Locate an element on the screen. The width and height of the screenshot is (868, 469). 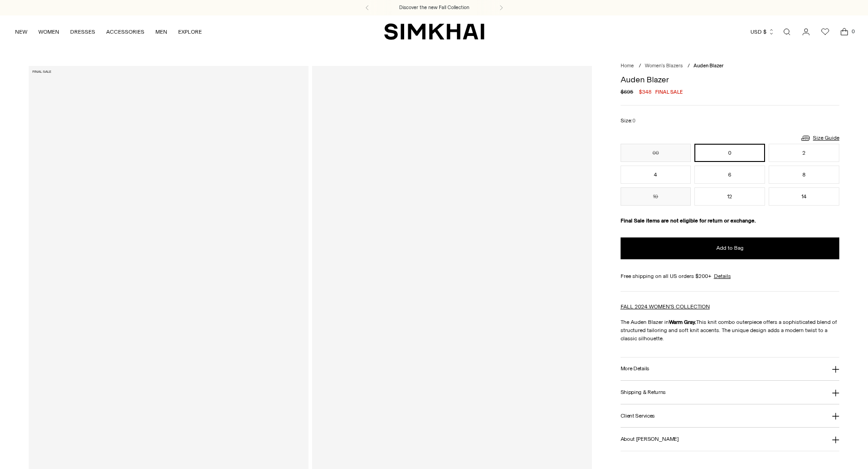
button: Client Services is located at coordinates (730, 416).